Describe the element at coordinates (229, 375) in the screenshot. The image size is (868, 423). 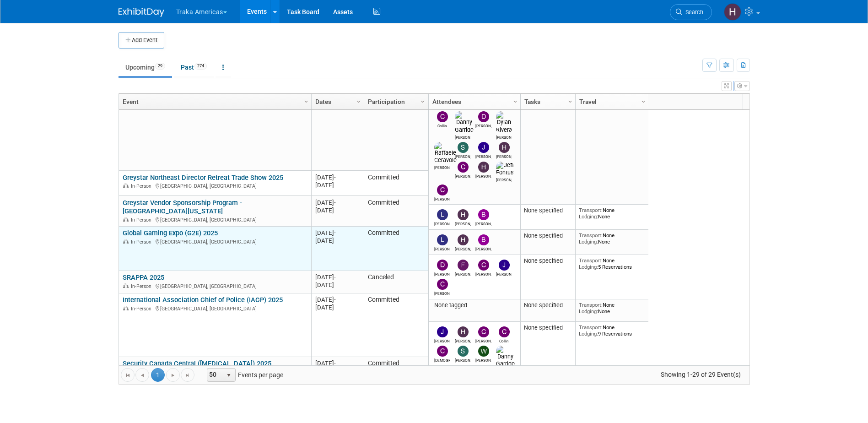
I see `span: select` at that location.